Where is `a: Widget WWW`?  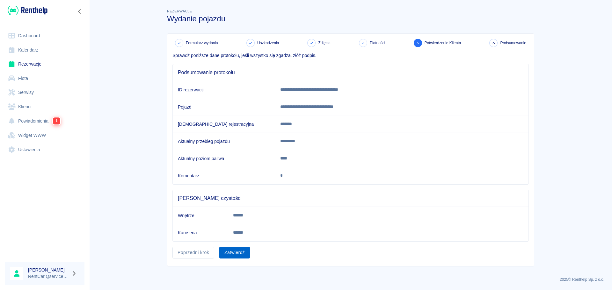
a: Widget WWW is located at coordinates (45, 135).